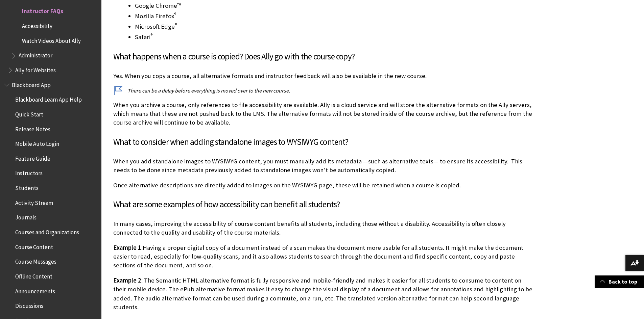  I want to click on li: Microsoft Edge, so click(334, 27).